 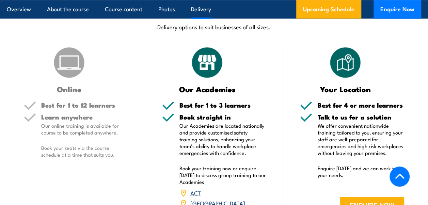 I want to click on h5: Learn anywhere, so click(x=84, y=117).